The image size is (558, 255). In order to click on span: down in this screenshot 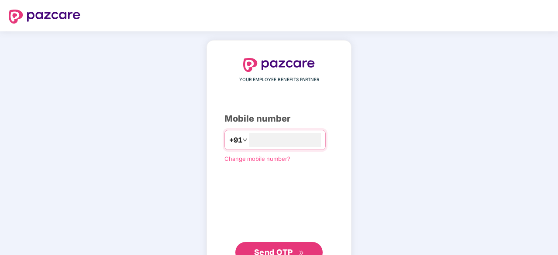, I will do `click(245, 140)`.